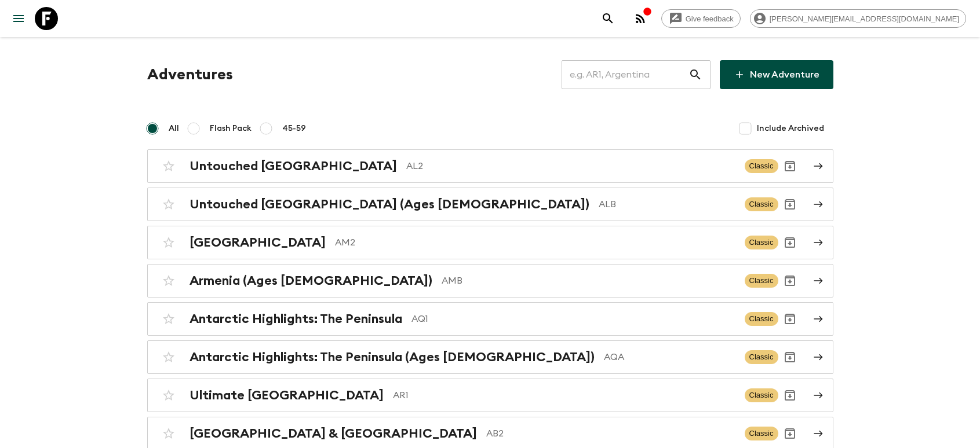 The image size is (980, 448). Describe the element at coordinates (625, 75) in the screenshot. I see `input: e.g. AR1, Argentina` at that location.